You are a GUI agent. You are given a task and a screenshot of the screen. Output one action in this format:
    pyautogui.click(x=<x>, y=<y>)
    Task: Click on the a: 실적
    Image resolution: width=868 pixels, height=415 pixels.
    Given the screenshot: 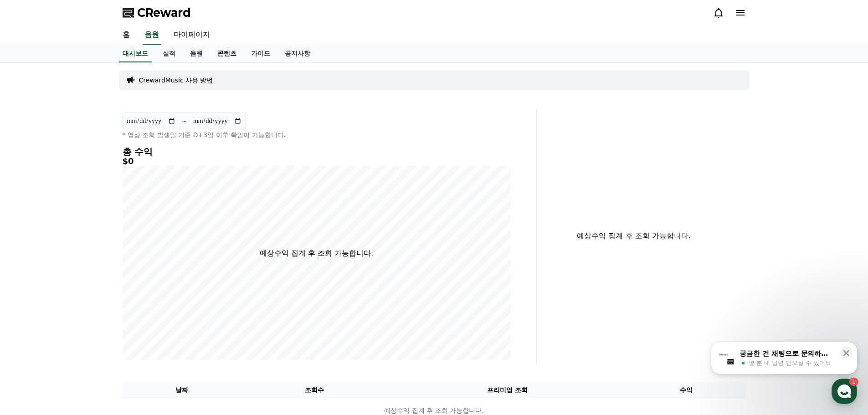 What is the action you would take?
    pyautogui.click(x=169, y=54)
    